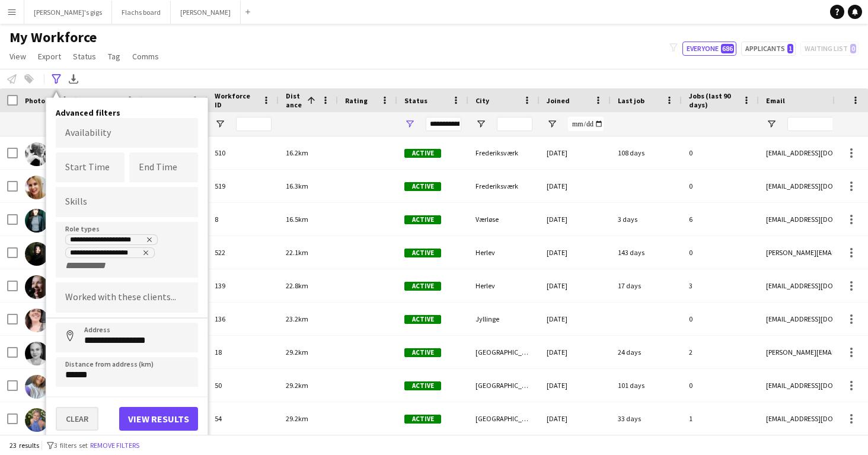  I want to click on img: Marie Helmer Mørck, so click(37, 420).